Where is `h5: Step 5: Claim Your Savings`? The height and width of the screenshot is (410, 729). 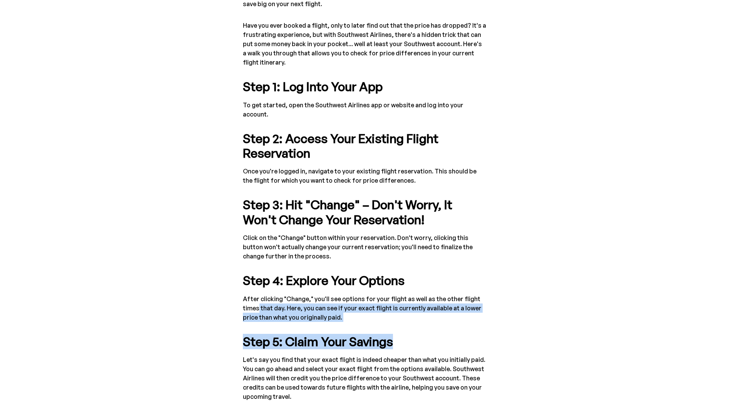 h5: Step 5: Claim Your Savings is located at coordinates (365, 342).